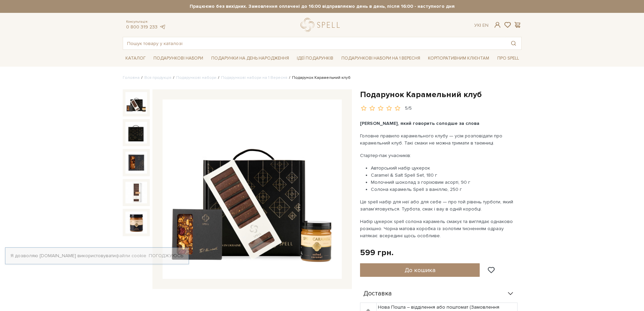  Describe the element at coordinates (444, 175) in the screenshot. I see `li: Caramel & Salt Spell Set, 180 г` at that location.